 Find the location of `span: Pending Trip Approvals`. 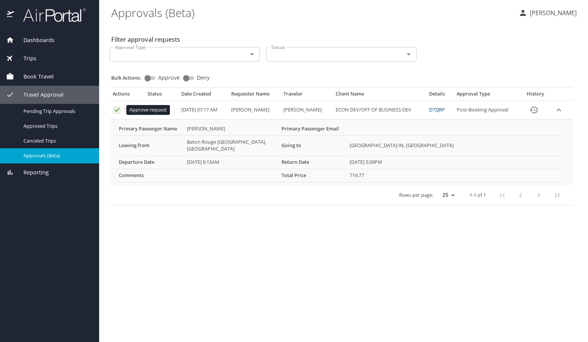

span: Pending Trip Approvals is located at coordinates (57, 111).